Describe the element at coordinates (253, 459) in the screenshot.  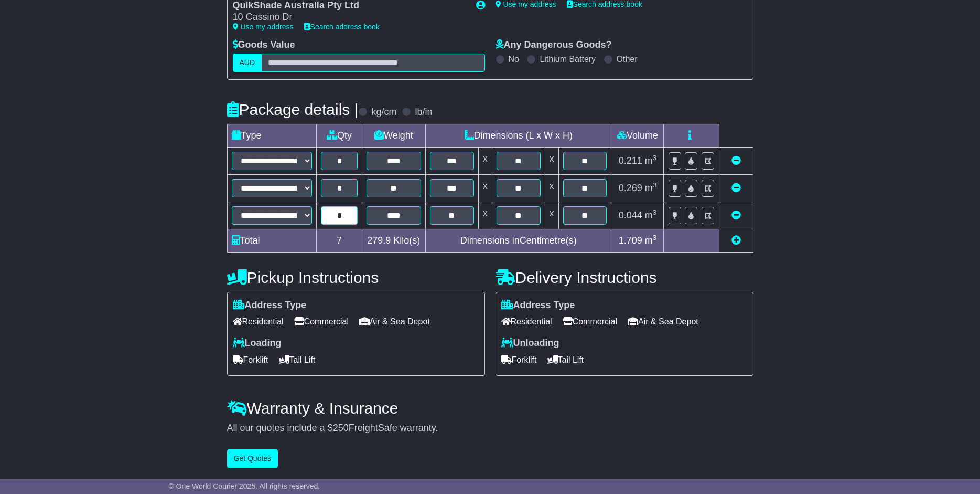
I see `button: Get Quotes` at that location.